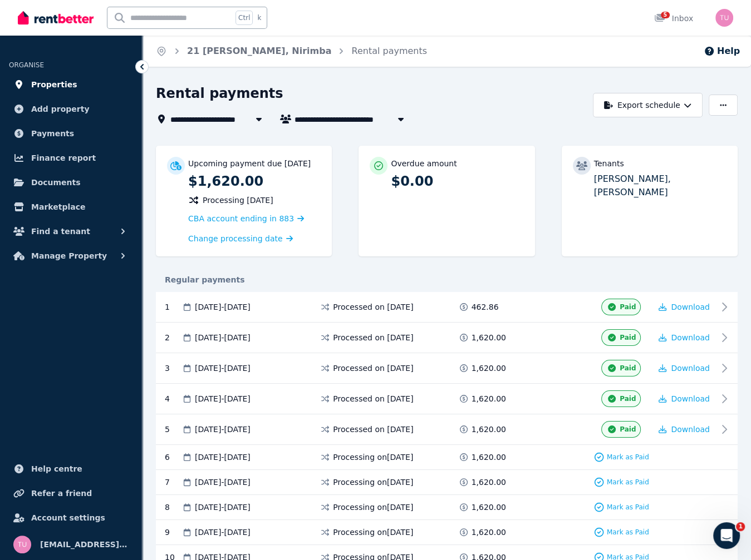 Image resolution: width=751 pixels, height=560 pixels. Describe the element at coordinates (71, 207) in the screenshot. I see `a: Marketplace` at that location.